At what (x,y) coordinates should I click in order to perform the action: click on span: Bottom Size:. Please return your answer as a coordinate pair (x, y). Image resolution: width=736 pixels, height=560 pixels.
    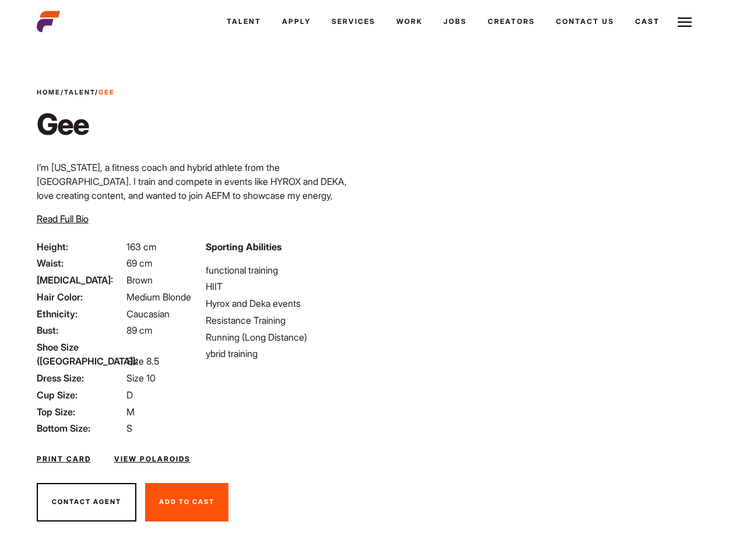
    Looking at the image, I should click on (80, 428).